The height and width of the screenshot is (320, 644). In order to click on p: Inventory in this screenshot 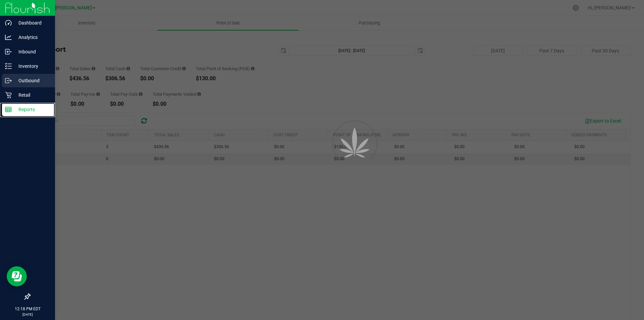, I will do `click(32, 66)`.